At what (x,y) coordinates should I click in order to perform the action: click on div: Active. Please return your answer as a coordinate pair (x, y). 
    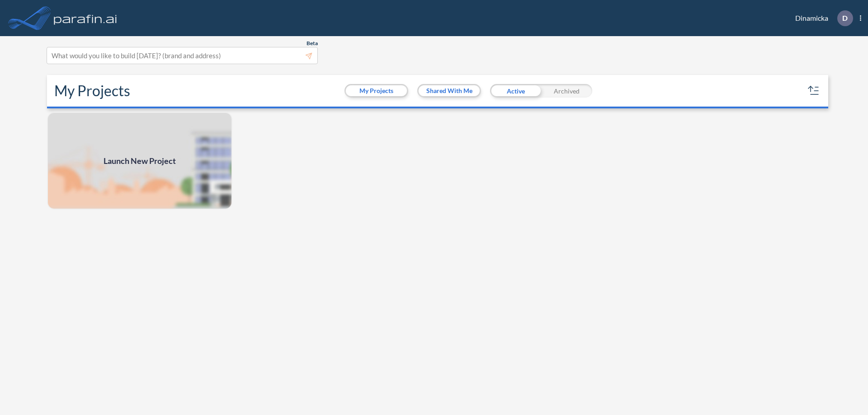
    Looking at the image, I should click on (515, 91).